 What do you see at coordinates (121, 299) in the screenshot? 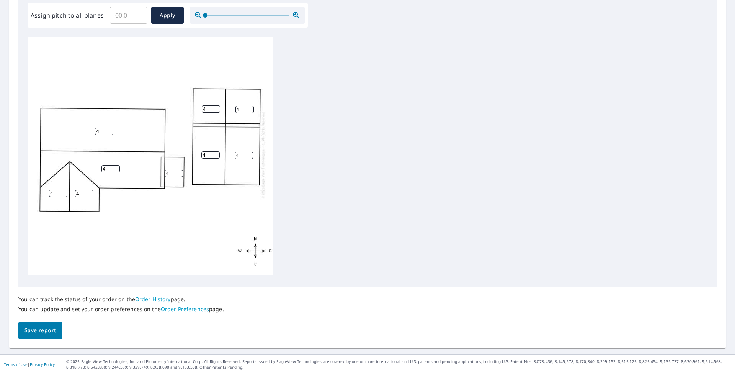
I see `p: You can track the status of your order on the page.` at bounding box center [121, 299].